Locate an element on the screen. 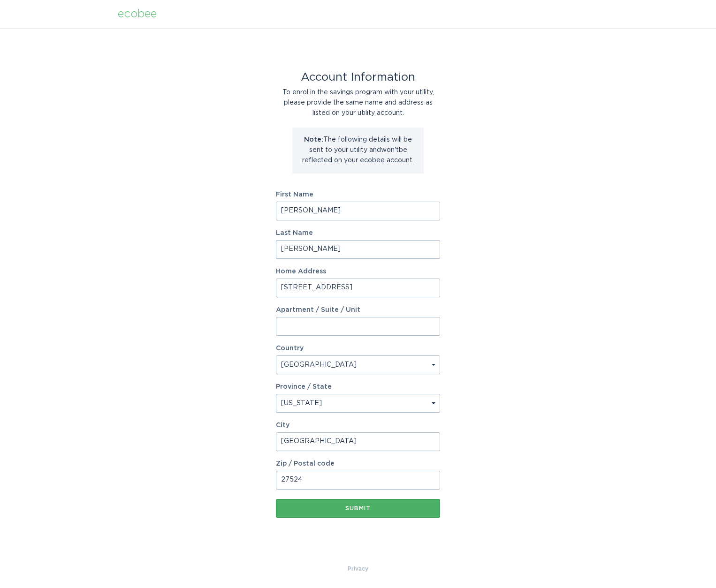 The image size is (716, 588). label: First Name is located at coordinates (358, 195).